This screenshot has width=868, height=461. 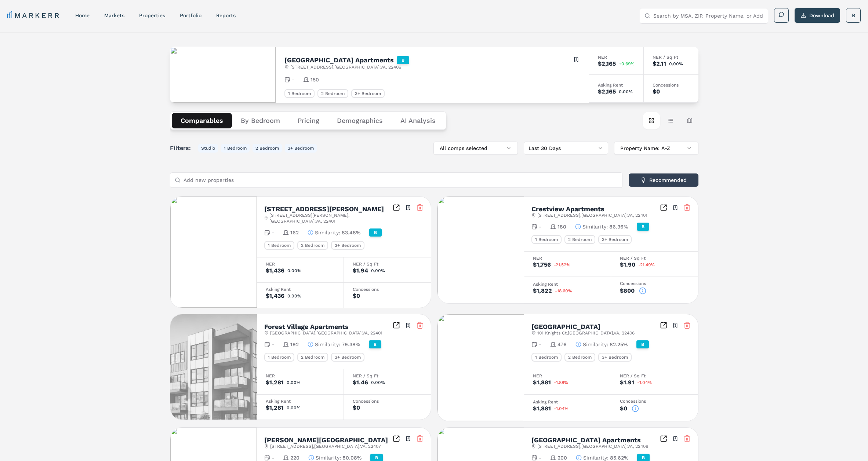 What do you see at coordinates (659, 64) in the screenshot?
I see `div: $2.11` at bounding box center [659, 64].